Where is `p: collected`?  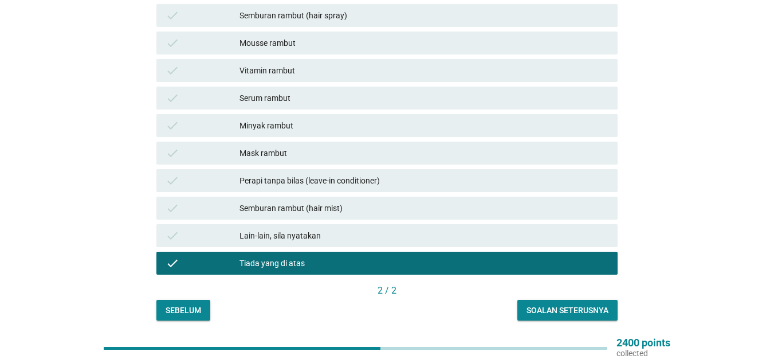
p: collected is located at coordinates (644, 353).